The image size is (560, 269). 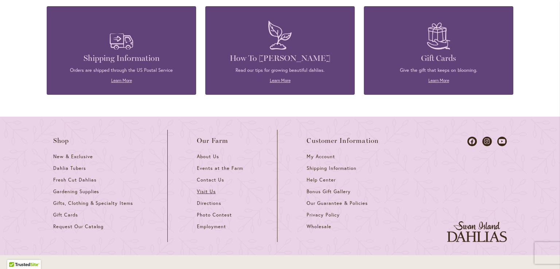 I want to click on span: Employment, so click(x=211, y=226).